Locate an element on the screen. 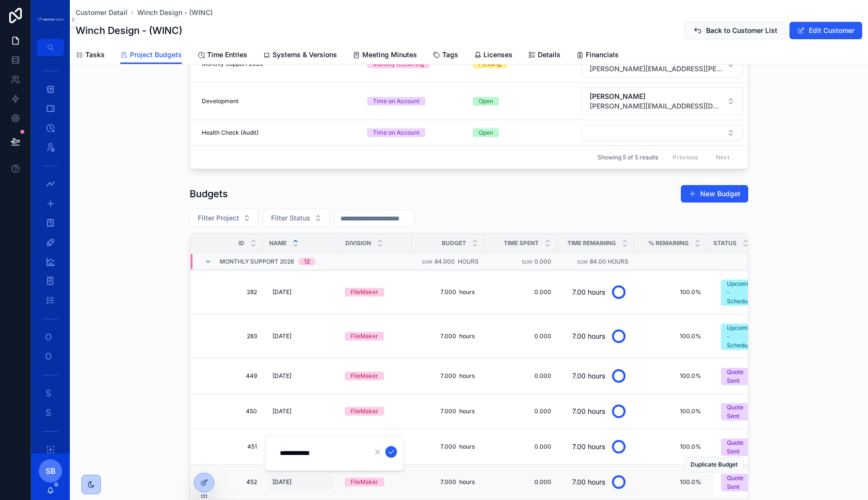 The height and width of the screenshot is (500, 868). a: 450 is located at coordinates (229, 411).